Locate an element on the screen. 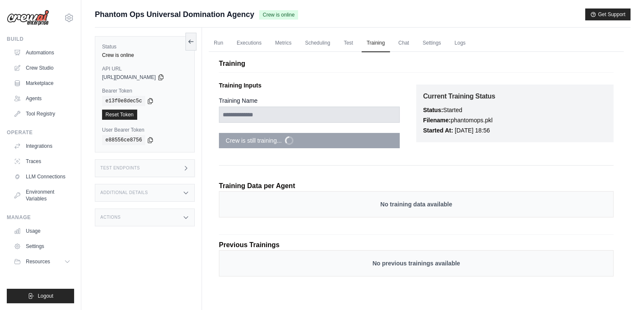 Image resolution: width=644 pixels, height=310 pixels. div: Crew is online is located at coordinates (145, 55).